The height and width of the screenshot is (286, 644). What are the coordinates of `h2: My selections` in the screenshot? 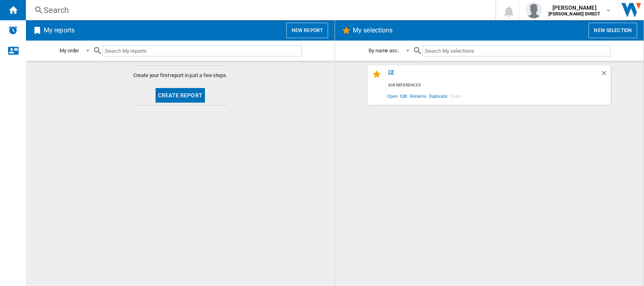 It's located at (373, 31).